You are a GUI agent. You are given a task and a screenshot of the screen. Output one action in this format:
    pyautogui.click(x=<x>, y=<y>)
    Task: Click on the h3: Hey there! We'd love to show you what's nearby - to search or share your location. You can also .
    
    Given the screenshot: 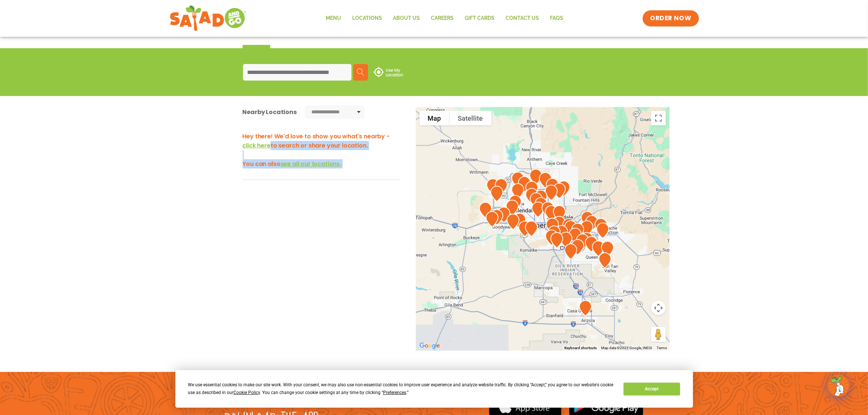 What is the action you would take?
    pyautogui.click(x=321, y=150)
    